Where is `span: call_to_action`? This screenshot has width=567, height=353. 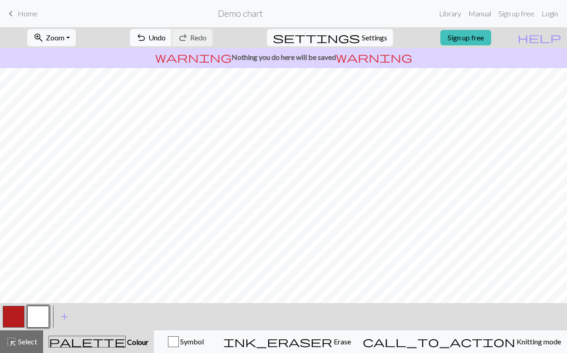
span: call_to_action is located at coordinates (439, 342).